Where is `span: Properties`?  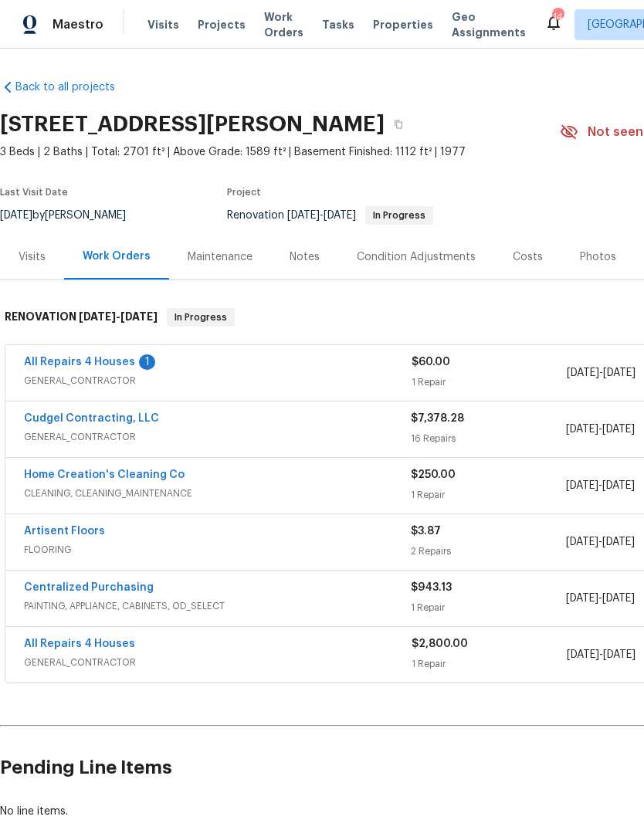
span: Properties is located at coordinates (403, 25).